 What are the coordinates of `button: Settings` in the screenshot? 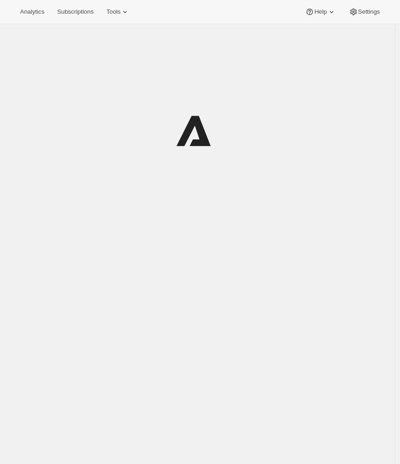 It's located at (364, 12).